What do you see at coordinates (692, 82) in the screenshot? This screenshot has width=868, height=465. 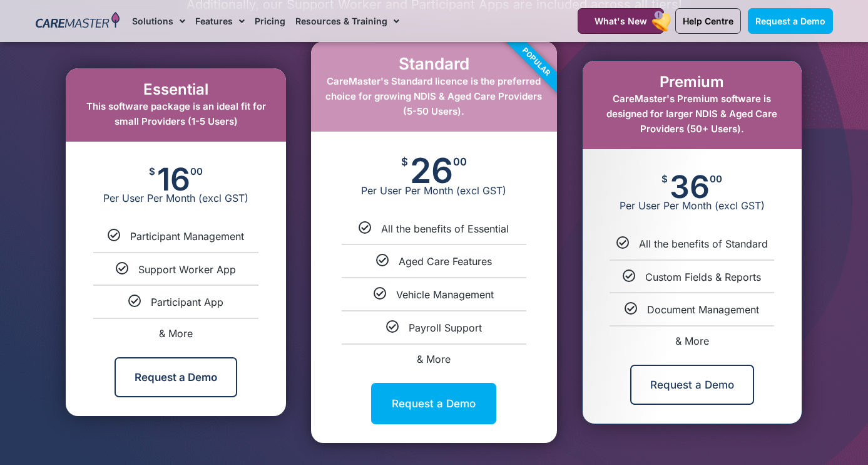 I see `h2: Premium` at bounding box center [692, 82].